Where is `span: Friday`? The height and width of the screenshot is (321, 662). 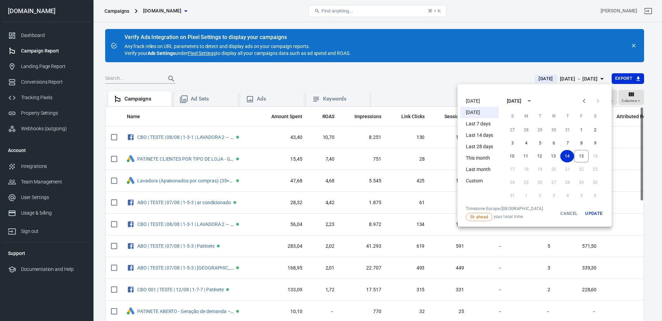
span: Friday is located at coordinates (582, 116).